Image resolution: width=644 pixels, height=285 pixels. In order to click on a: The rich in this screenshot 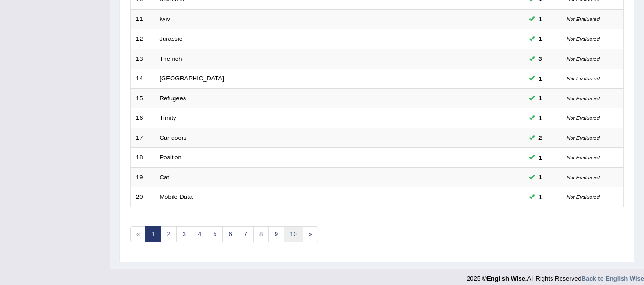, I will do `click(171, 59)`.